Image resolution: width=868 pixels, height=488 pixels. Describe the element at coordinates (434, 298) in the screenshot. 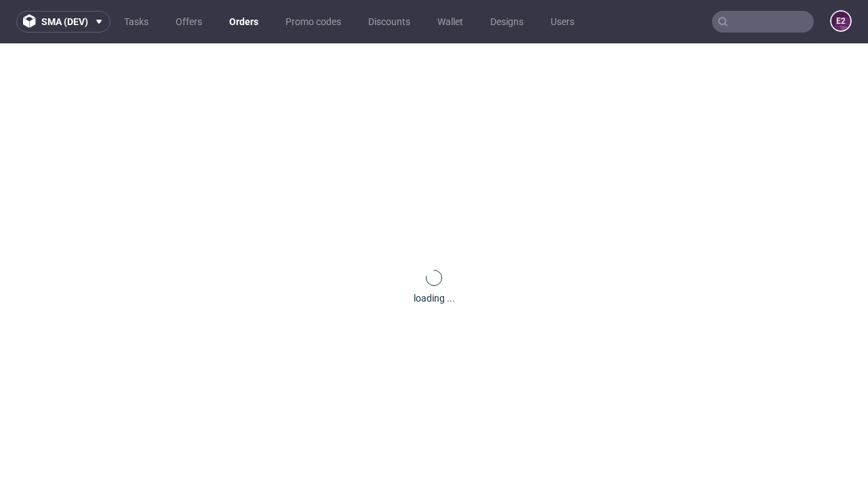

I see `div: loading ...` at that location.